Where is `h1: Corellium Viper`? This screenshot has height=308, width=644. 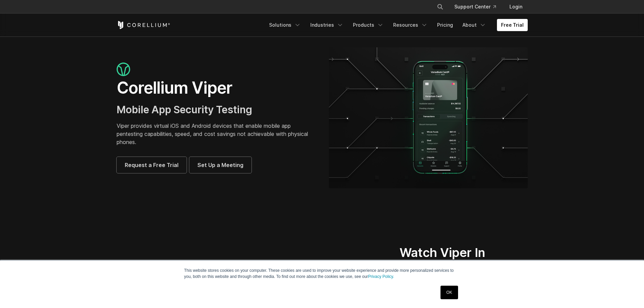 h1: Corellium Viper is located at coordinates (216, 88).